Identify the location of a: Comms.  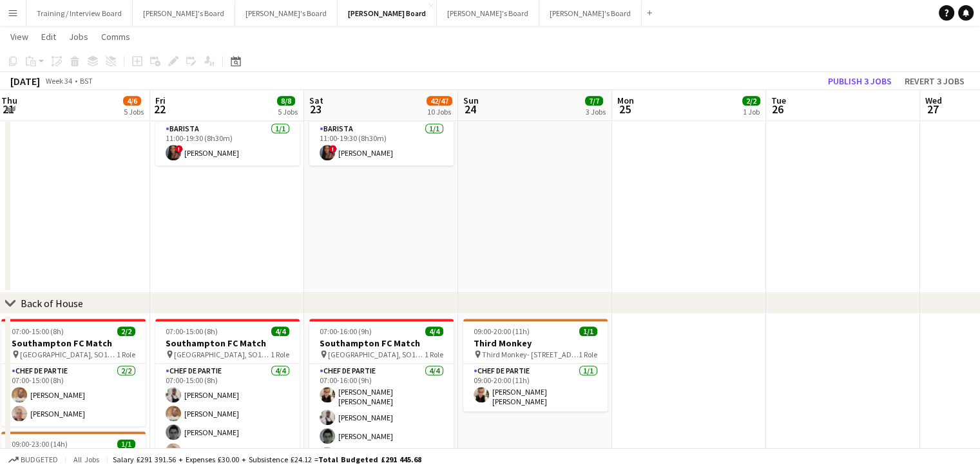
(115, 37).